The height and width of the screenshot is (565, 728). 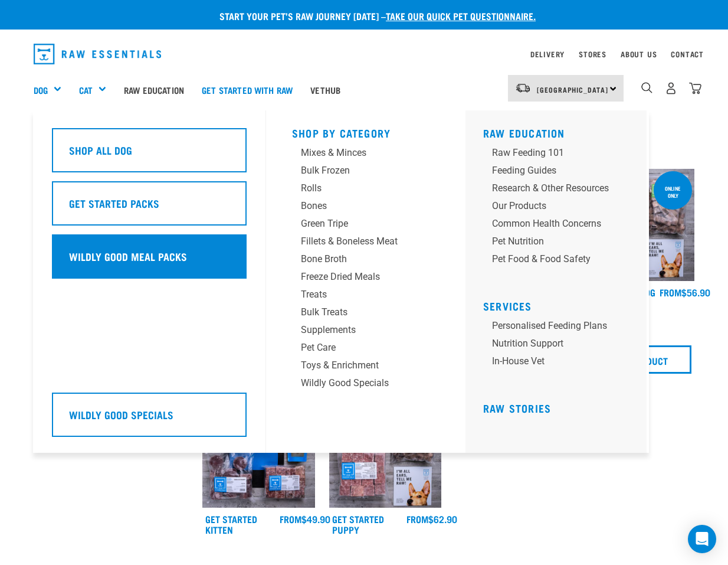 I want to click on a: Fillets & Boneless Meat, so click(x=365, y=243).